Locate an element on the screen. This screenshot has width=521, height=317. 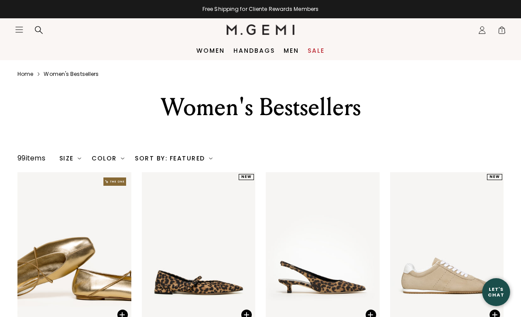
a: Women's bestsellers is located at coordinates (71, 74).